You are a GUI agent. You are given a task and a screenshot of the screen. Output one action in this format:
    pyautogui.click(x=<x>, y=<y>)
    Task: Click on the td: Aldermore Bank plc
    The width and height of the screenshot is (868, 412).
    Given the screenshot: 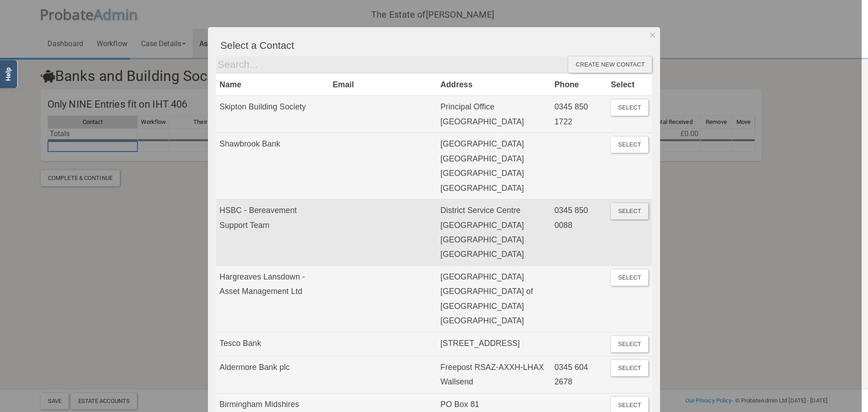 What is the action you would take?
    pyautogui.click(x=273, y=374)
    